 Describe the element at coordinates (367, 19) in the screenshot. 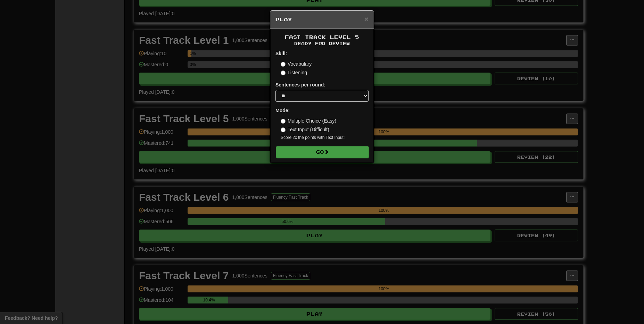

I see `button: Close` at that location.